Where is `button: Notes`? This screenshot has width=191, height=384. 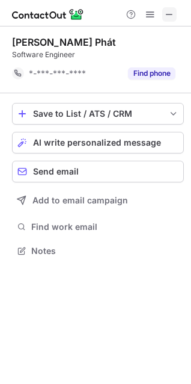
button: Notes is located at coordinates (98, 251).